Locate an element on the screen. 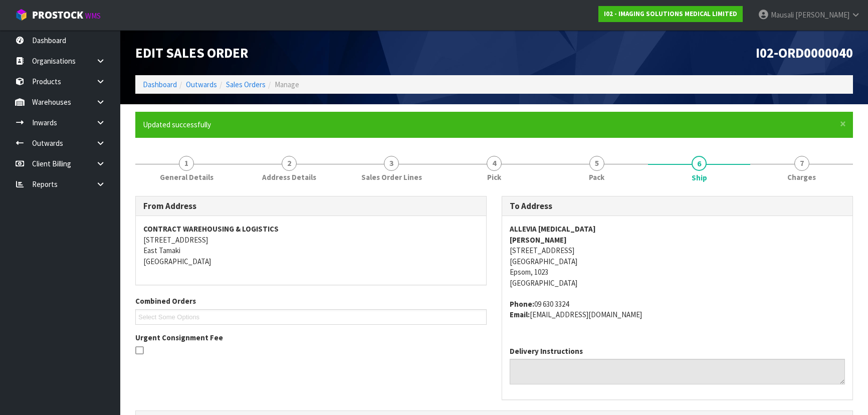 The image size is (868, 415). strong: CONTRACT WAREHOUSING & LOGISTICS is located at coordinates (211, 229).